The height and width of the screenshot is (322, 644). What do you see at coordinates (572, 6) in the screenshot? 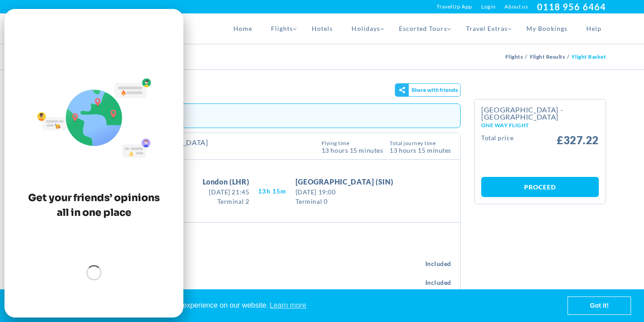
I see `a: 0118 956 6464` at bounding box center [572, 6].